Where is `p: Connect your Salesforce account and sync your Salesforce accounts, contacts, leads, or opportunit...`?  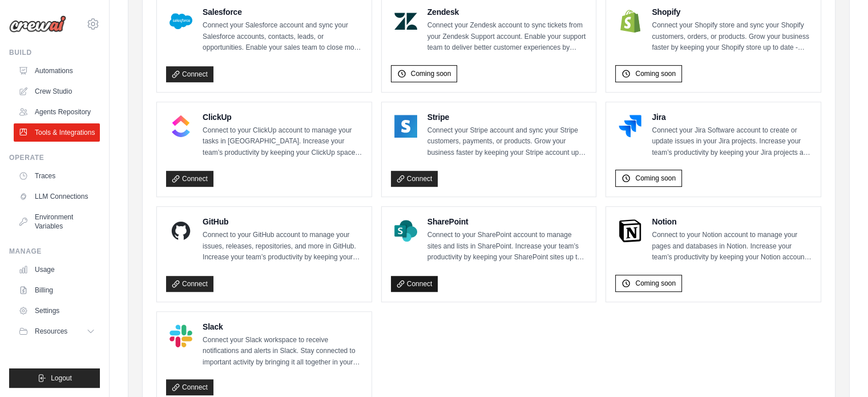
p: Connect your Salesforce account and sync your Salesforce accounts, contacts, leads, or opportunit... is located at coordinates (282, 37).